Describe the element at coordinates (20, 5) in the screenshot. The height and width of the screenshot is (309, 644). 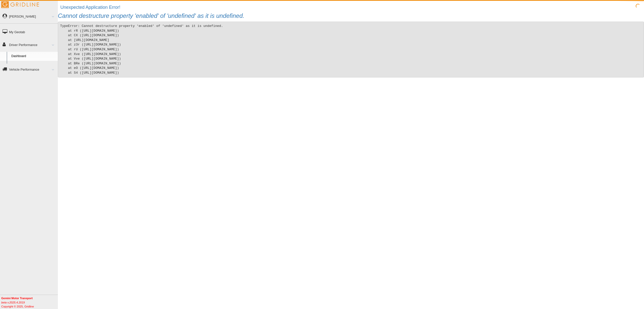
I see `img: Gridline` at that location.